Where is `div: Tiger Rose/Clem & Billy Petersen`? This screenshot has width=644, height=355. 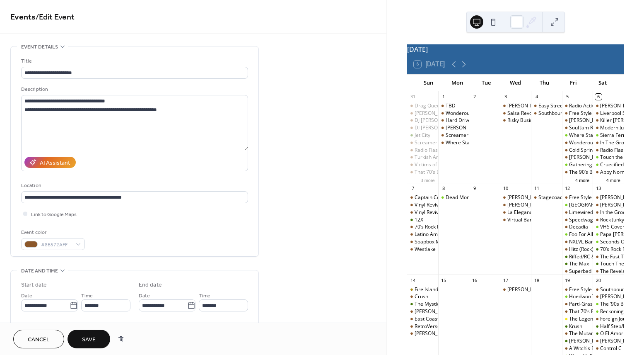
div: Tiger Rose/Clem & Billy Petersen is located at coordinates (578, 341).